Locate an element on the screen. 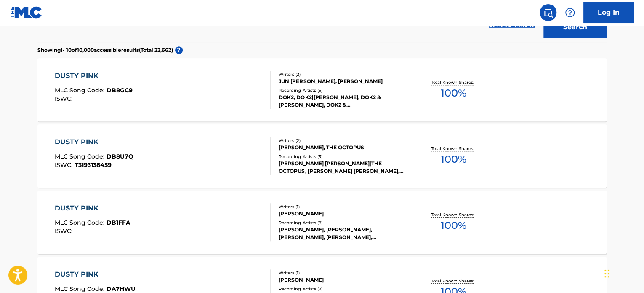 Image resolution: width=644 pixels, height=293 pixels. span: DB1FFA is located at coordinates (118, 222).